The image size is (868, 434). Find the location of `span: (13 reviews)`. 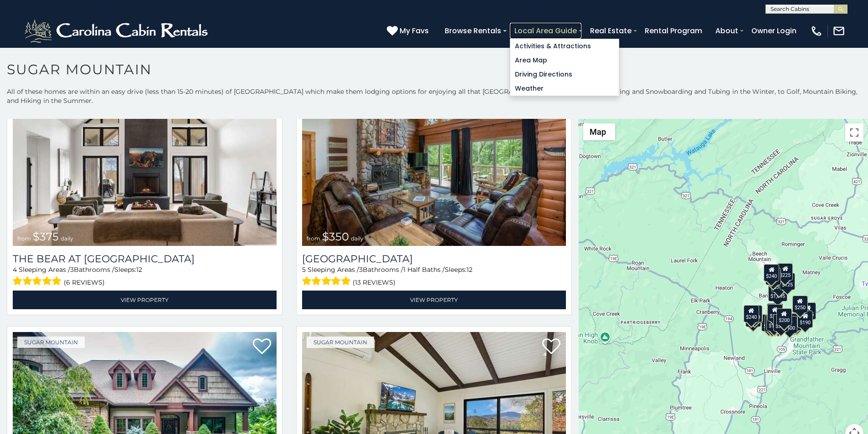

span: (13 reviews) is located at coordinates (374, 283).